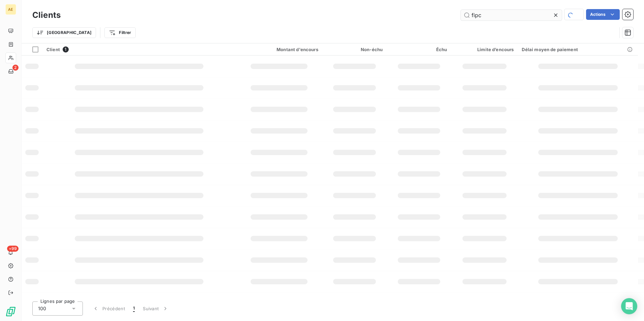 The image size is (644, 321). Describe the element at coordinates (354, 50) in the screenshot. I see `div: Non-échu` at that location.